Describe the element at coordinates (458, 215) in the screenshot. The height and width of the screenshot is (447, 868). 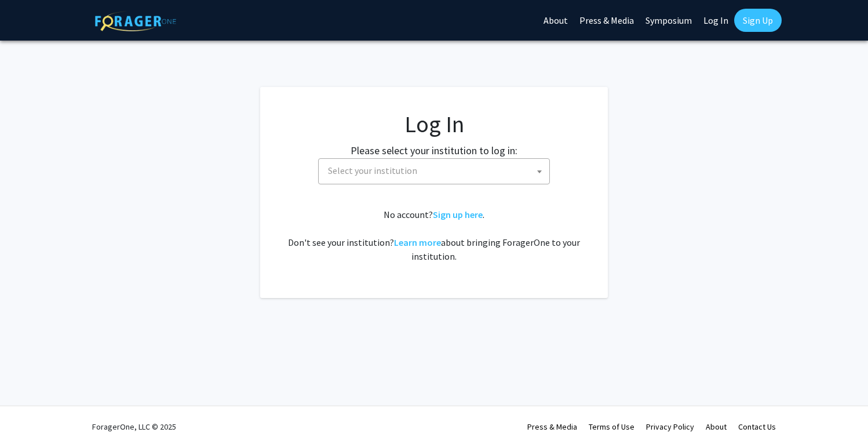
I see `a: Sign up here` at that location.